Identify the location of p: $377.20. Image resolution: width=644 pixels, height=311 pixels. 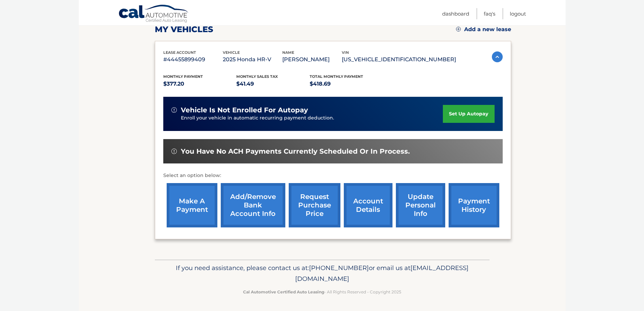
(200, 84).